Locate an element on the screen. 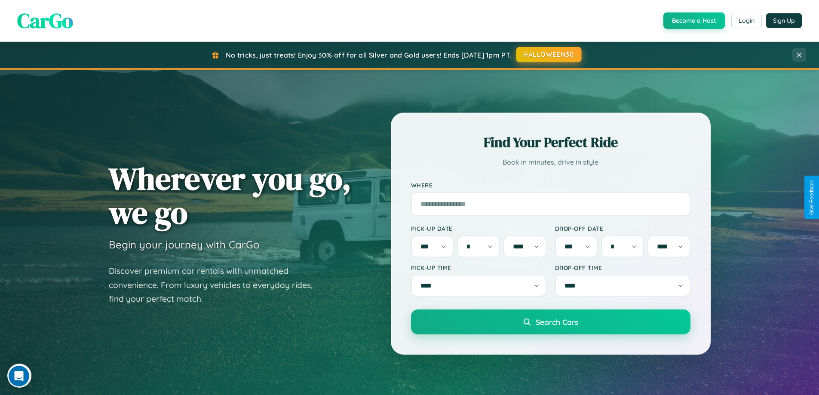  button: Become a Host is located at coordinates (694, 21).